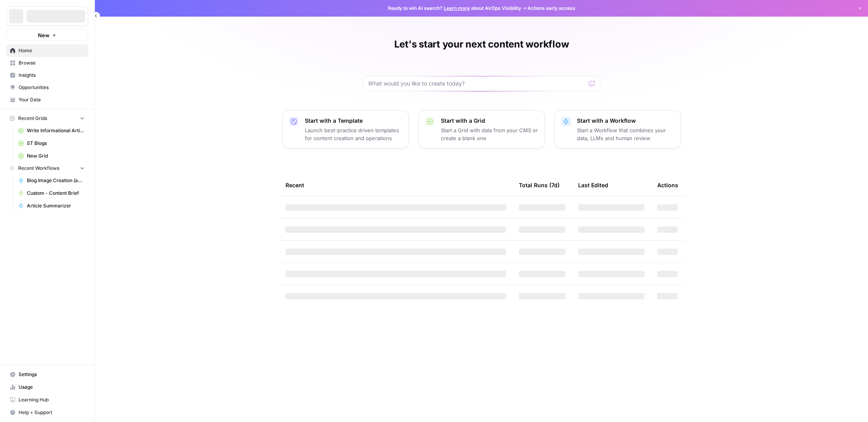 This screenshot has width=868, height=422. Describe the element at coordinates (552, 8) in the screenshot. I see `span: Actions early access` at that location.